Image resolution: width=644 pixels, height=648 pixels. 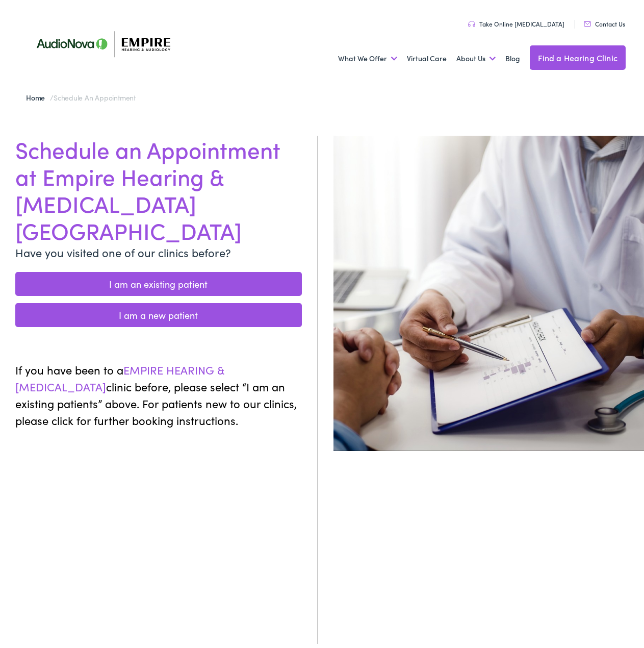 I want to click on a: Home, so click(x=38, y=94).